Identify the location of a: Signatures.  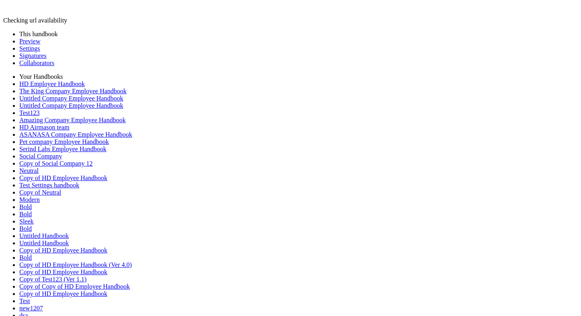
(33, 55).